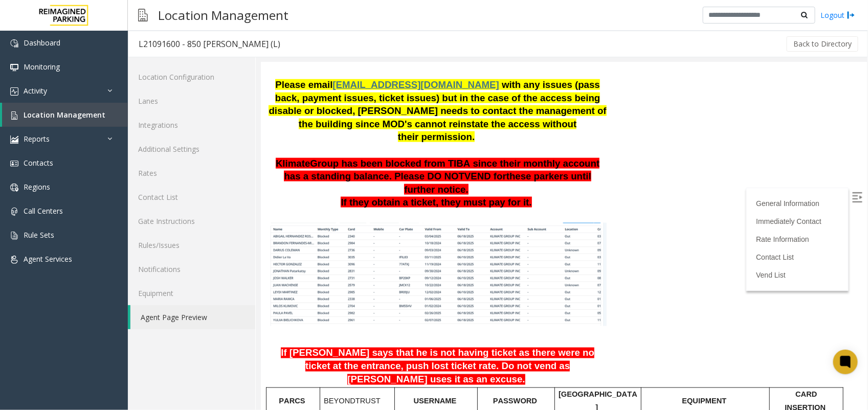 This screenshot has width=868, height=410. Describe the element at coordinates (224, 114) in the screenshot. I see `span: VEND for` at that location.